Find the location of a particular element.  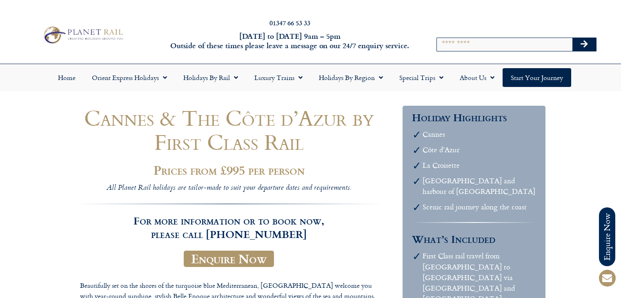

a: Holidays by Region is located at coordinates (351, 78).